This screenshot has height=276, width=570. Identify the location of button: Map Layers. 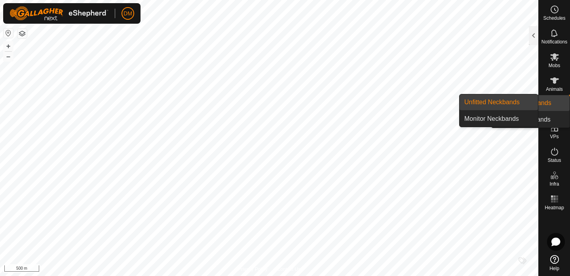
(22, 34).